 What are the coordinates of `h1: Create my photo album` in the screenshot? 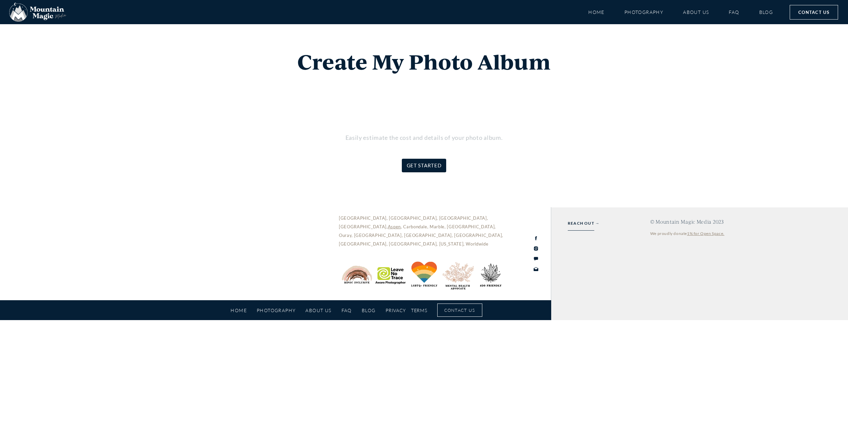 It's located at (424, 59).